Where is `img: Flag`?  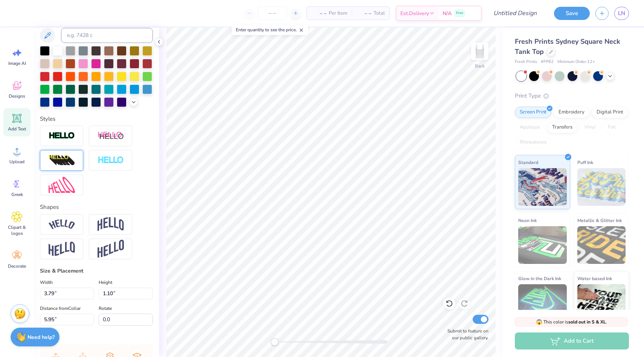
img: Flag is located at coordinates (62, 249).